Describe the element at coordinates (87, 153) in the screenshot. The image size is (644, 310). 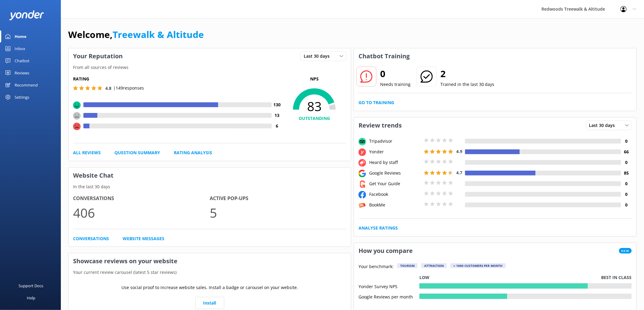
I see `a: All Reviews` at that location.